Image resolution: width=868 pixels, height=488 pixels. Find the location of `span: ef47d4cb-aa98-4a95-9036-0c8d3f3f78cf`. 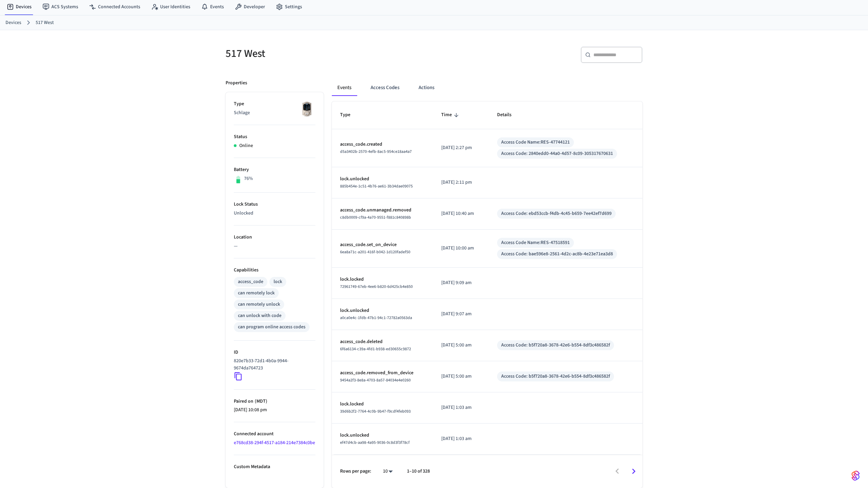

span: ef47d4cb-aa98-4a95-9036-0c8d3f3f78cf is located at coordinates (375, 442).